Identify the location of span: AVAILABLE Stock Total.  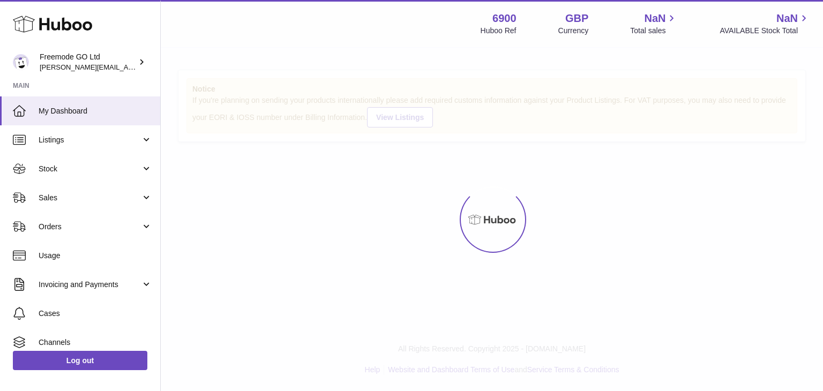
(765, 31).